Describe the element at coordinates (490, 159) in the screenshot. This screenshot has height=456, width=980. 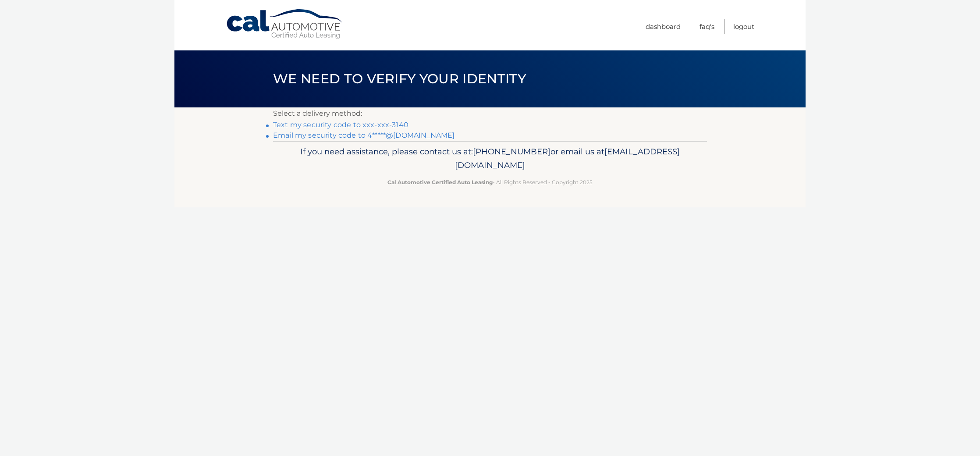
I see `p: If you need assistance, please contact us at: or email us at` at that location.